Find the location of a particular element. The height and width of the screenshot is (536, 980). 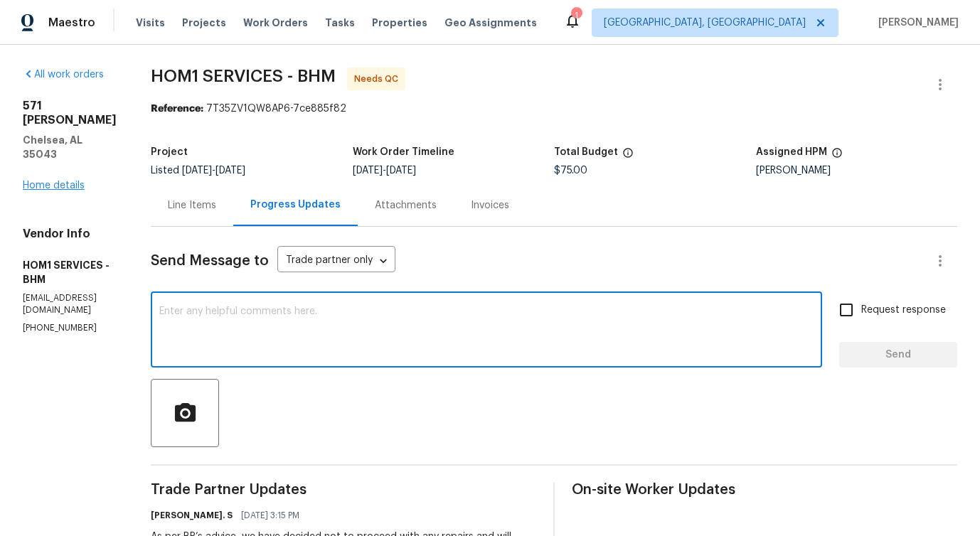

span: Geo Assignments is located at coordinates (490, 23).